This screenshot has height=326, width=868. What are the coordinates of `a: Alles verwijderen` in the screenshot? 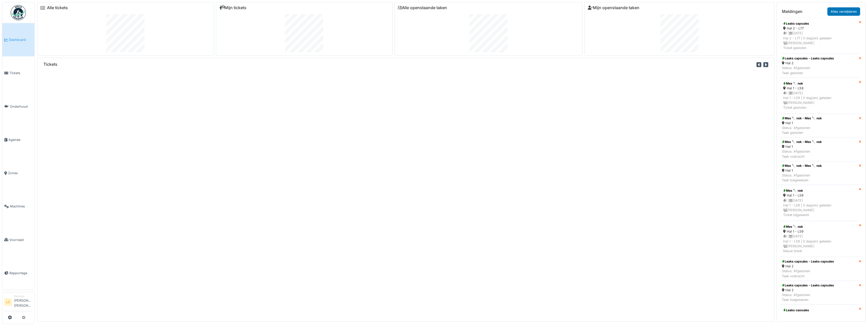 It's located at (843, 11).